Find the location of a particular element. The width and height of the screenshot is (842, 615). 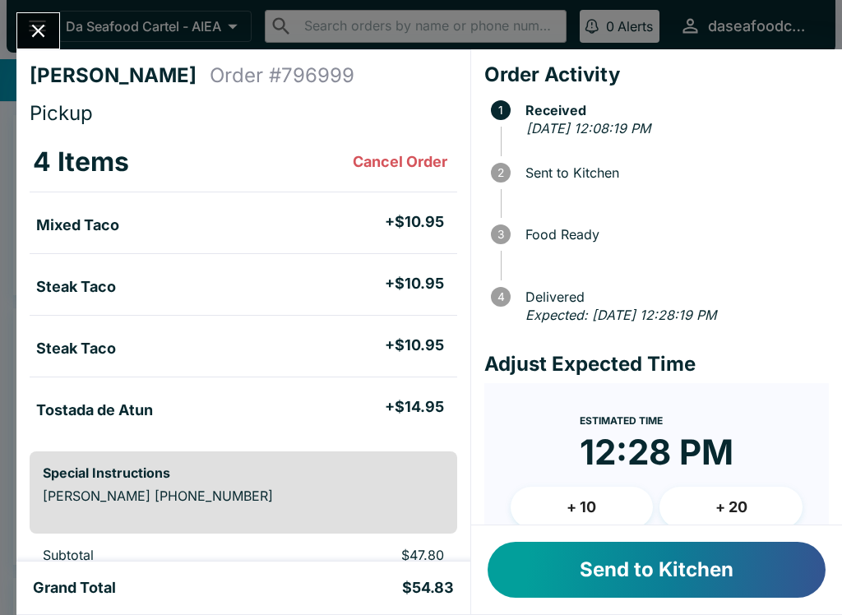

text: 2 is located at coordinates (501, 173).